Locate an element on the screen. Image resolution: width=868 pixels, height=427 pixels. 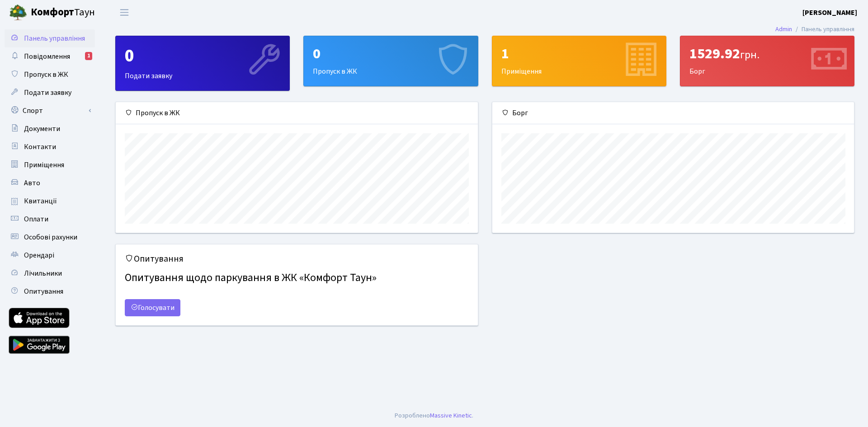
button: Переключити навігацію is located at coordinates (124, 12).